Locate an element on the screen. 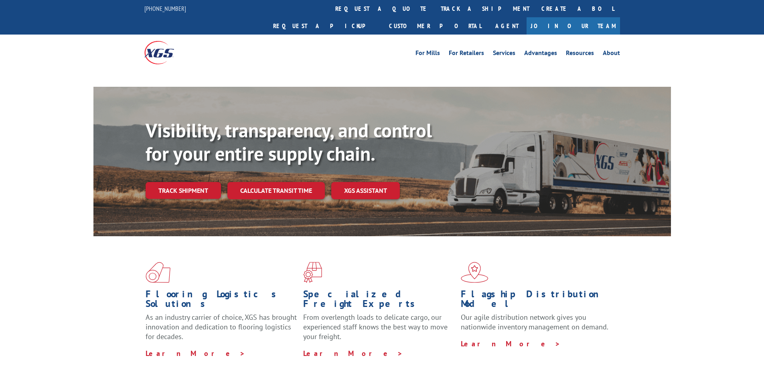  span: As an industry carrier of choice, XGS has brought innovation and dedication to flooring logistics... is located at coordinates (221, 326).